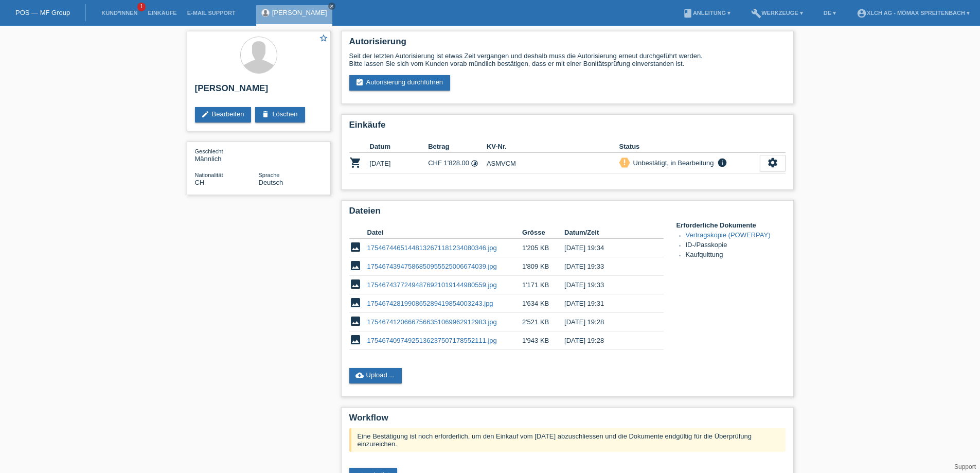  What do you see at coordinates (430, 303) in the screenshot?
I see `a: 1754674281990865289419854003243.jpg` at bounding box center [430, 303].